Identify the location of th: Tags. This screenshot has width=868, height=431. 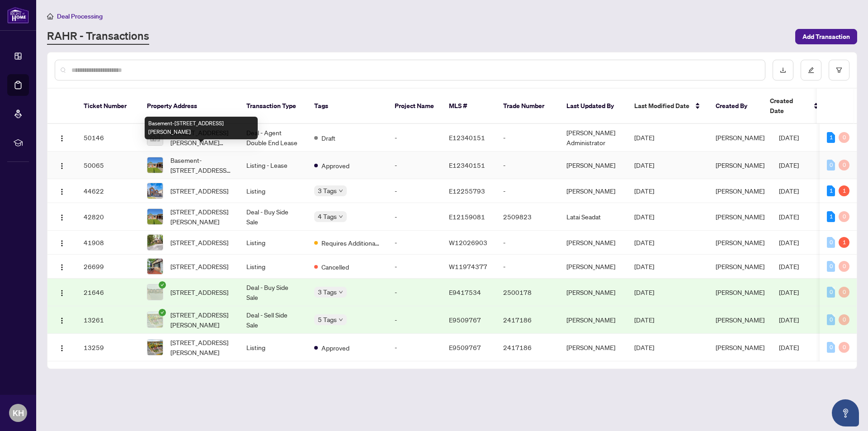
(347, 107).